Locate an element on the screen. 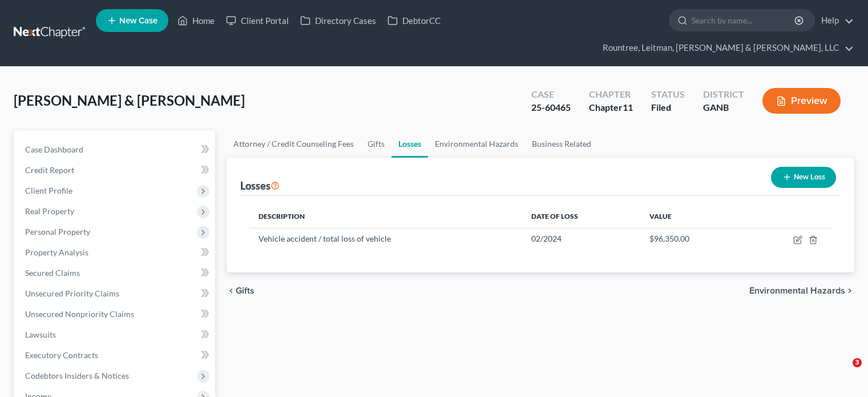 The width and height of the screenshot is (868, 397). a: Case Dashboard is located at coordinates (116, 149).